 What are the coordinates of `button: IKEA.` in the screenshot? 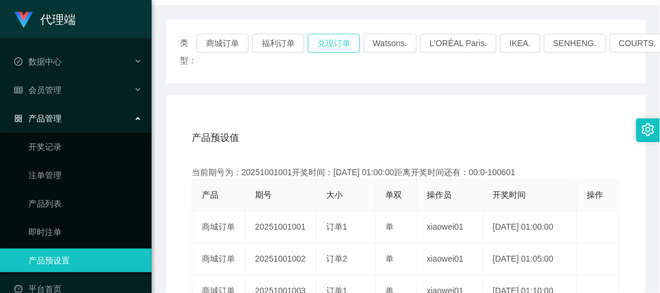 It's located at (520, 43).